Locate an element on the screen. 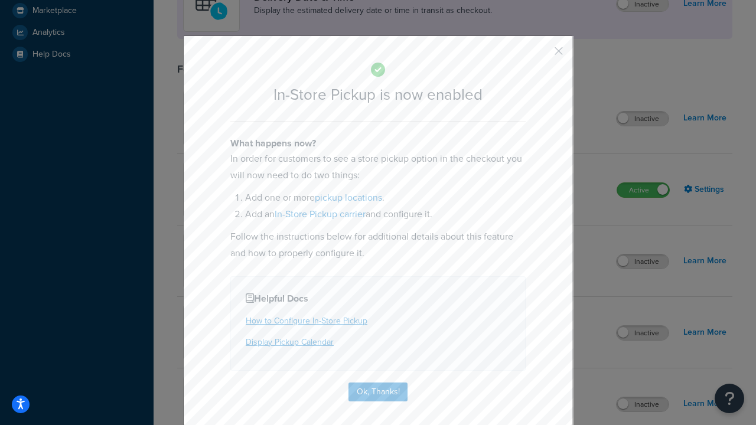 This screenshot has width=756, height=425. a: How to Configure In-Store Pickup is located at coordinates (307, 321).